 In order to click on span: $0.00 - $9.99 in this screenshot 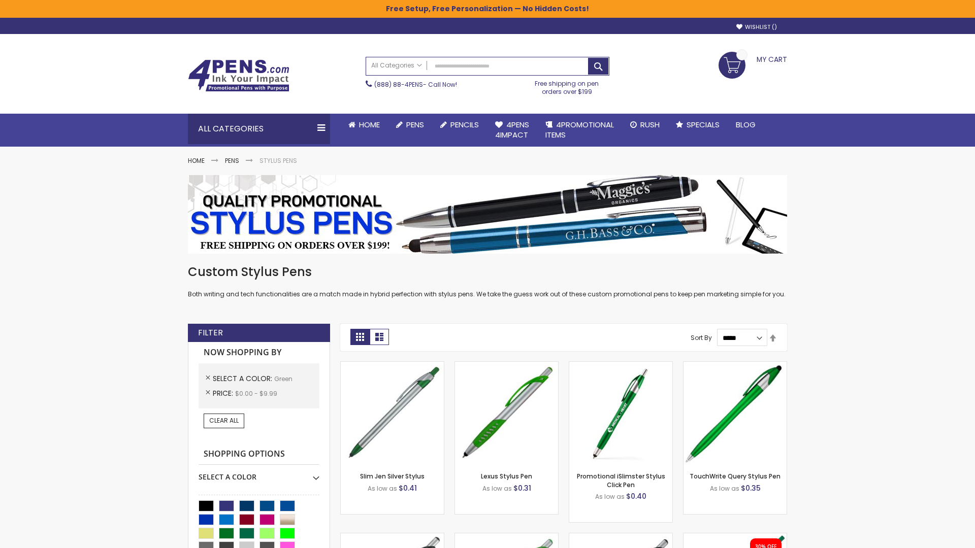, I will do `click(256, 393)`.